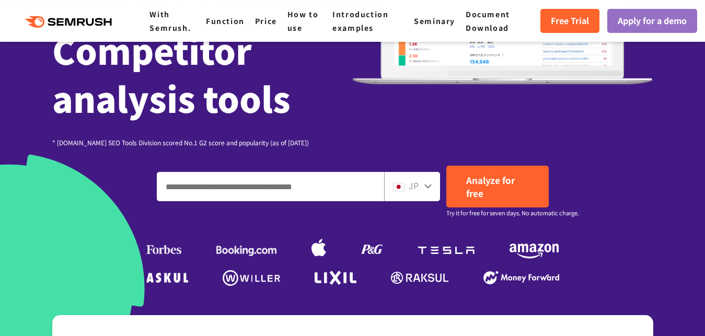 Image resolution: width=705 pixels, height=336 pixels. I want to click on span: JP, so click(413, 185).